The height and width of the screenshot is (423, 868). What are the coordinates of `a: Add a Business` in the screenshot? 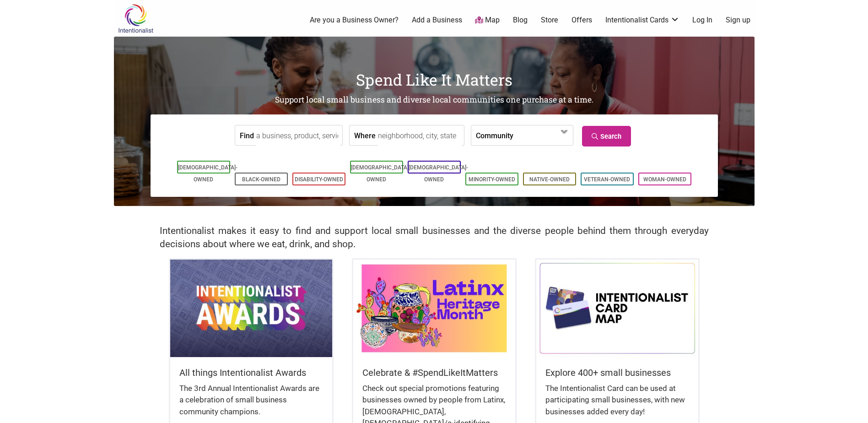 It's located at (437, 20).